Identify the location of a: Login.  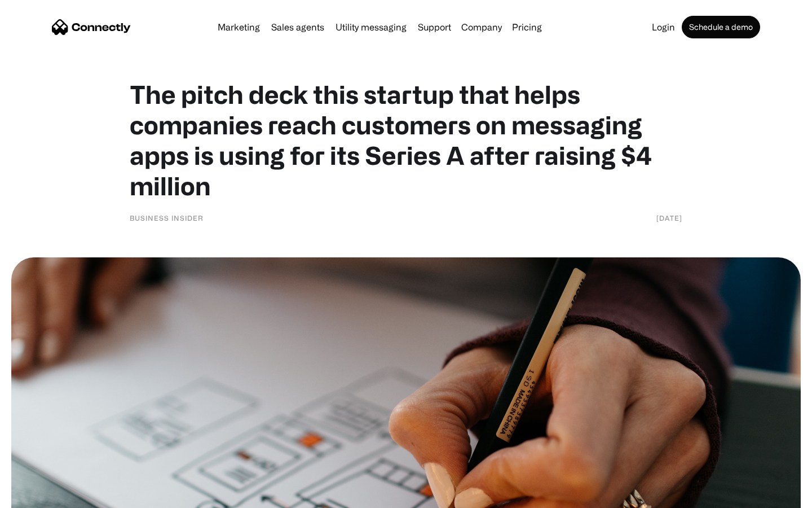
(663, 27).